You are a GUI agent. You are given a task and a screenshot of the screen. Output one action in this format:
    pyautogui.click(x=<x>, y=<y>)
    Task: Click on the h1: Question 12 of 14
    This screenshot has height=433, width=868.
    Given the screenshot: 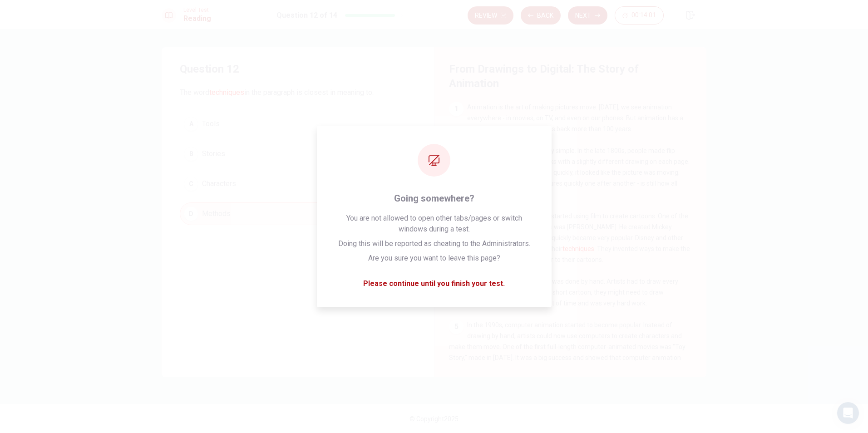 What is the action you would take?
    pyautogui.click(x=307, y=15)
    